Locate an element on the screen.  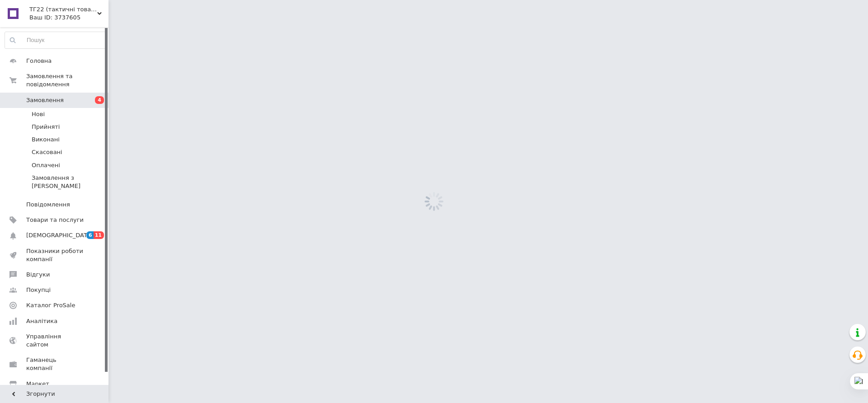
span: Замовлення та повідомлення is located at coordinates (67, 80).